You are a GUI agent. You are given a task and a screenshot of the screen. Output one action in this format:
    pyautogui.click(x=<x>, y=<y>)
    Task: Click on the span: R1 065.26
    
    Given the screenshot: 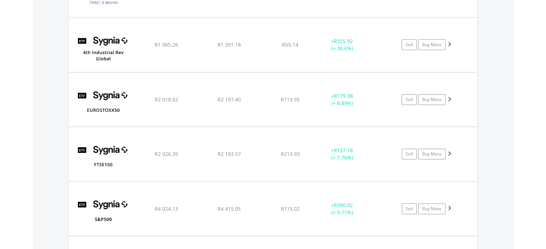 What is the action you would take?
    pyautogui.click(x=166, y=44)
    